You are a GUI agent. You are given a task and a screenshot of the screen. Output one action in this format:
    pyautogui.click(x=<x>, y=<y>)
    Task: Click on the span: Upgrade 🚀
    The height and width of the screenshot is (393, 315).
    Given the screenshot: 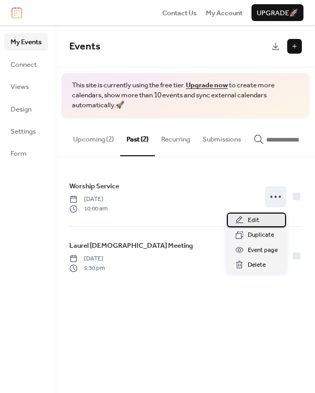 What is the action you would take?
    pyautogui.click(x=278, y=13)
    